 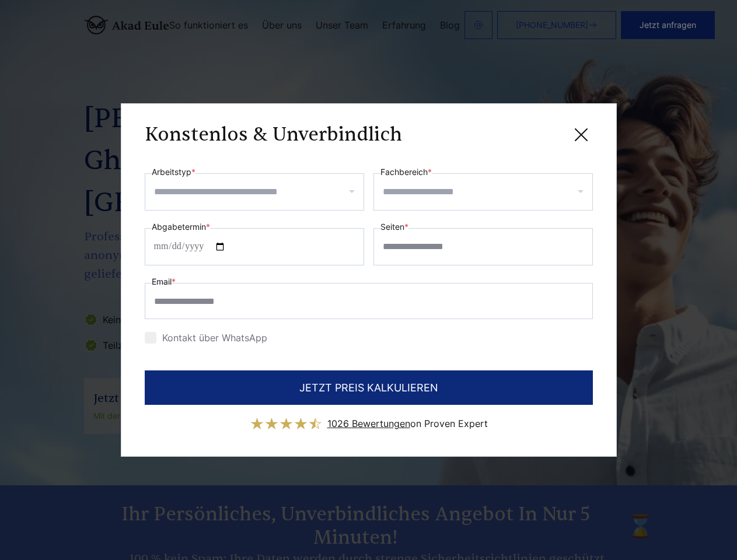 What do you see at coordinates (181, 227) in the screenshot?
I see `label: Abgabetermin` at bounding box center [181, 227].